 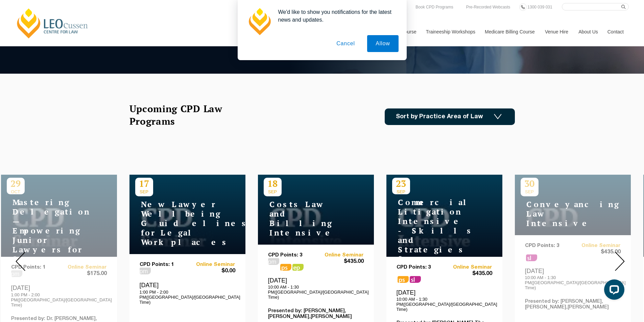 What do you see at coordinates (401, 183) in the screenshot?
I see `p: 23` at bounding box center [401, 183].